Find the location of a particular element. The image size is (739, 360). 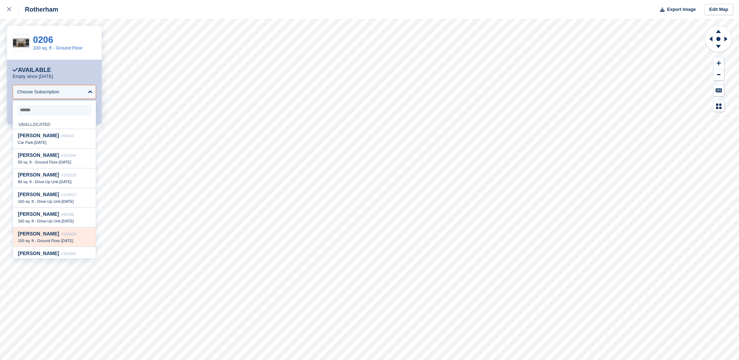

span: 80 sq. ft - Drive-Up Unit is located at coordinates (38, 182).